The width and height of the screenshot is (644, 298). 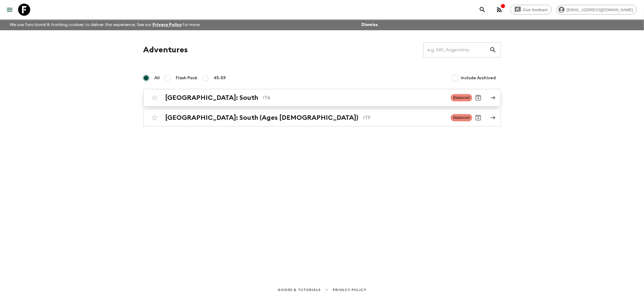 What do you see at coordinates (219, 78) in the screenshot?
I see `span: 45-59` at bounding box center [219, 78].